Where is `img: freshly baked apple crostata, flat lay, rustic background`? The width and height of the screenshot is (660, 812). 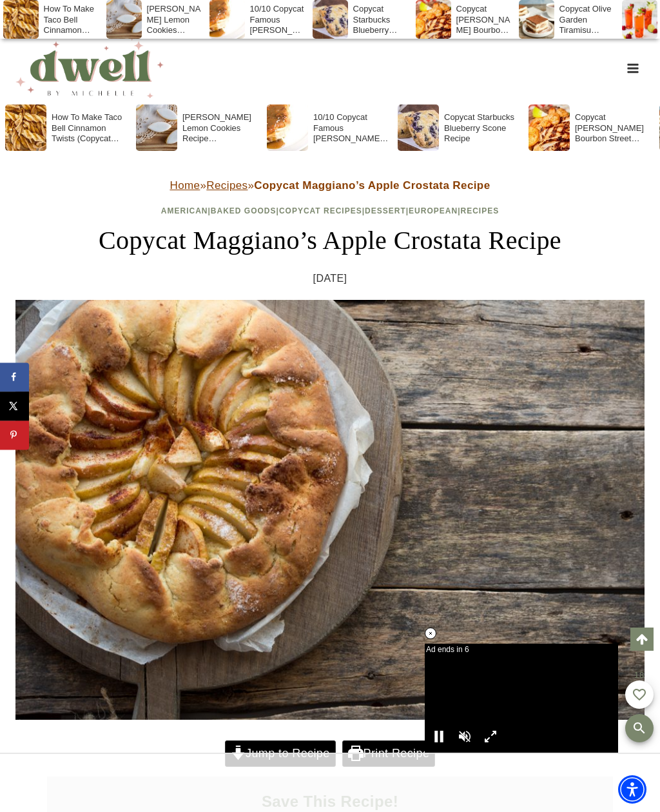
img: freshly baked apple crostata, flat lay, rustic background is located at coordinates (330, 509).